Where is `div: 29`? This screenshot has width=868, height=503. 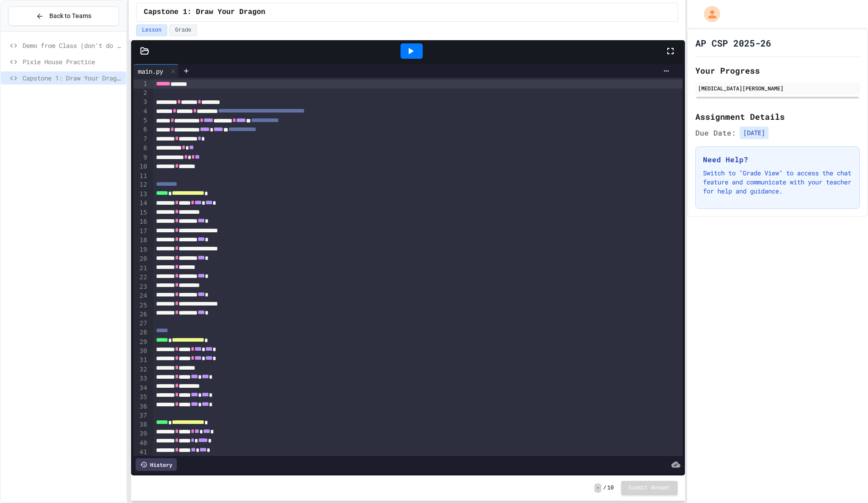 div: 29 is located at coordinates (141, 343).